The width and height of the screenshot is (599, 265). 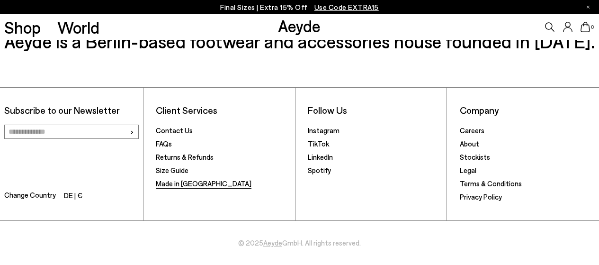 What do you see at coordinates (320, 157) in the screenshot?
I see `a: LinkedIn` at bounding box center [320, 157].